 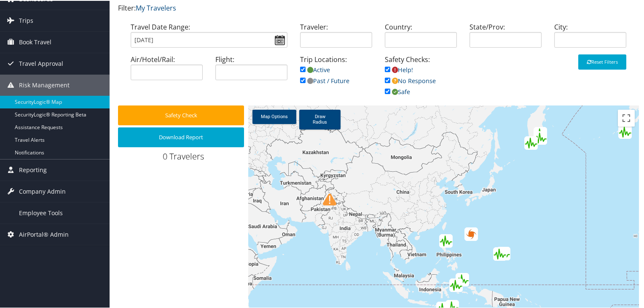 What do you see at coordinates (399, 69) in the screenshot?
I see `a: Help!` at bounding box center [399, 69].